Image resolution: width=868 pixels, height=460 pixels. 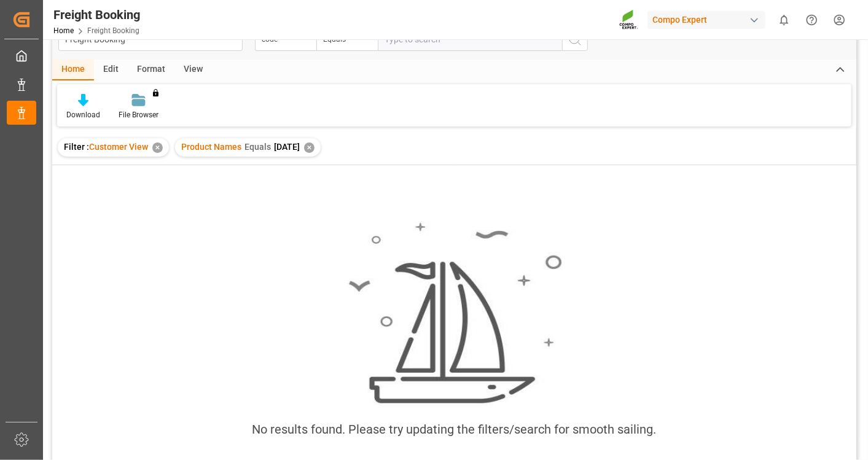 What do you see at coordinates (709, 20) in the screenshot?
I see `button: Compo Expert` at bounding box center [709, 20].